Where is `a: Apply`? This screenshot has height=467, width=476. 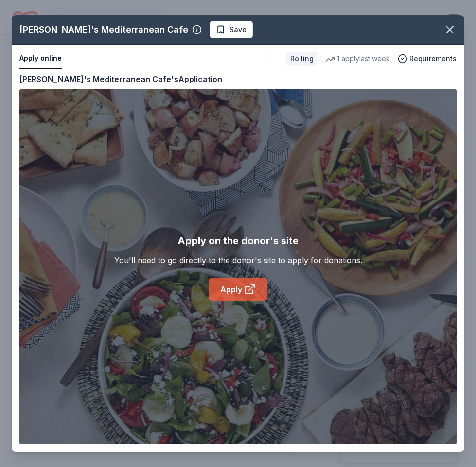
a: Apply is located at coordinates (237, 289).